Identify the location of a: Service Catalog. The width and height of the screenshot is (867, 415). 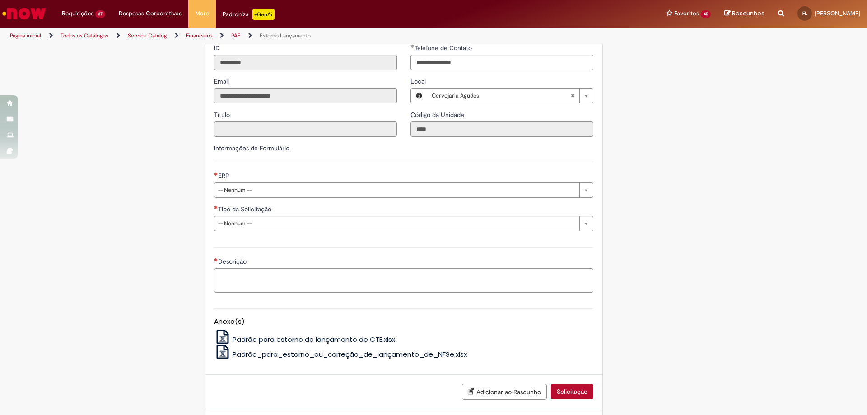
(147, 36).